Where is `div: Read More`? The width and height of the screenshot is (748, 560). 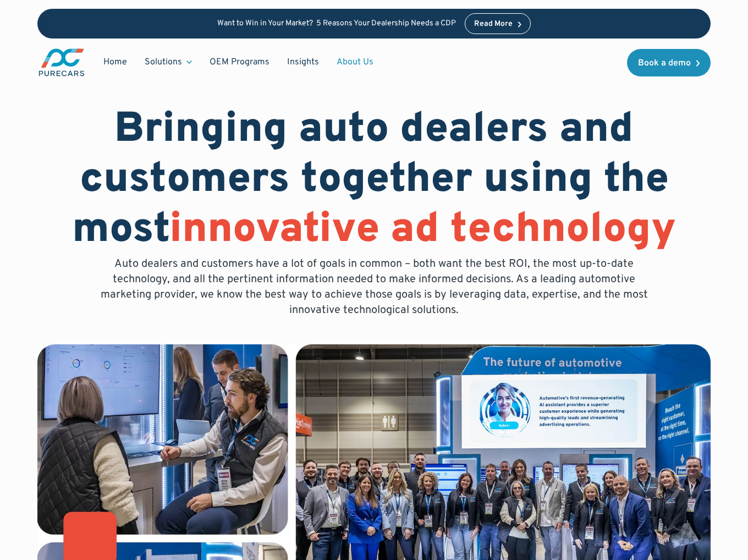 div: Read More is located at coordinates (494, 24).